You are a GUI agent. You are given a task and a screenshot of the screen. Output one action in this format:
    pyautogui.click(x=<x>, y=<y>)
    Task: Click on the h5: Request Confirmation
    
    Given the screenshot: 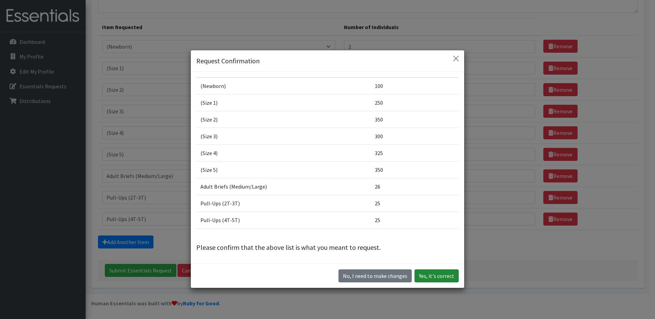 What is the action you would take?
    pyautogui.click(x=228, y=61)
    